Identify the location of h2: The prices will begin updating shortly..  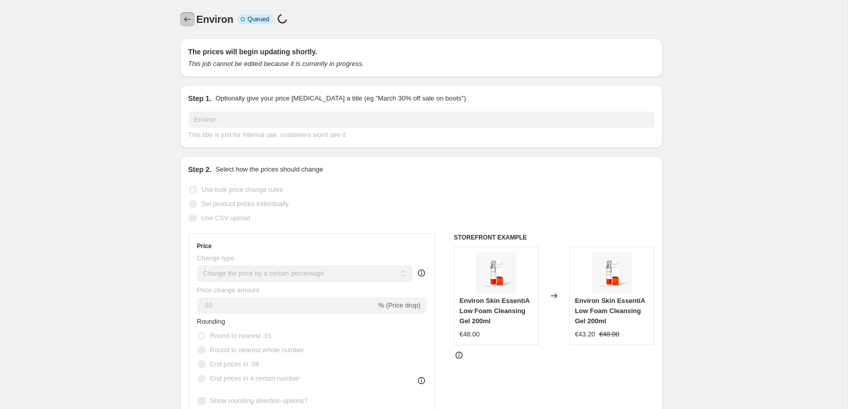
(422, 52).